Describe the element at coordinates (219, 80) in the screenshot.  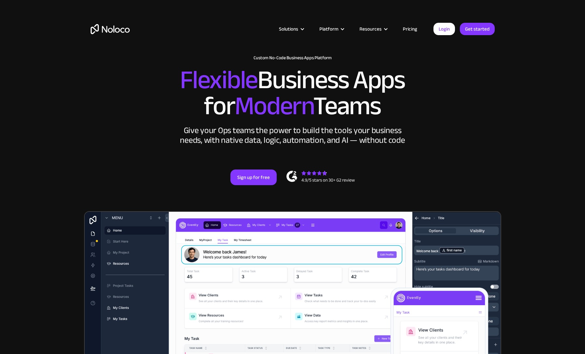
I see `span: Flexible` at that location.